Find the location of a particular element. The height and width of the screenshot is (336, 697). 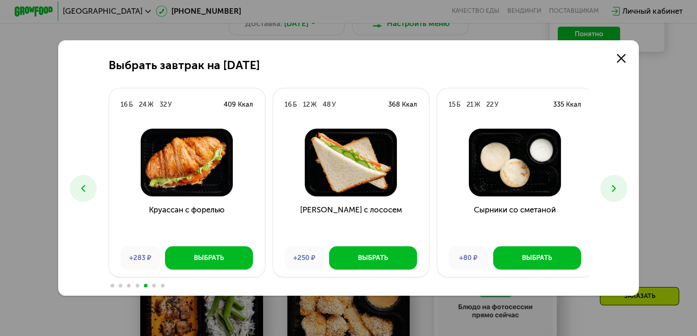

h3: Сырники со сметаной is located at coordinates (515, 222).